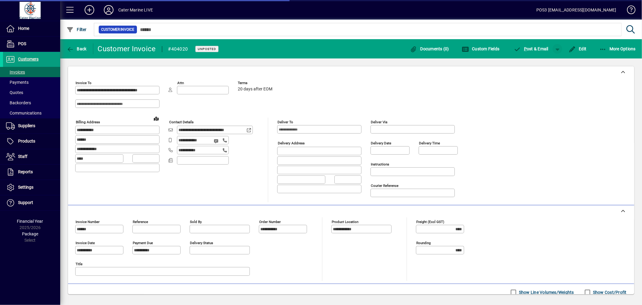  Describe the element at coordinates (88, 222) in the screenshot. I see `mat-label: Invoice number` at that location.